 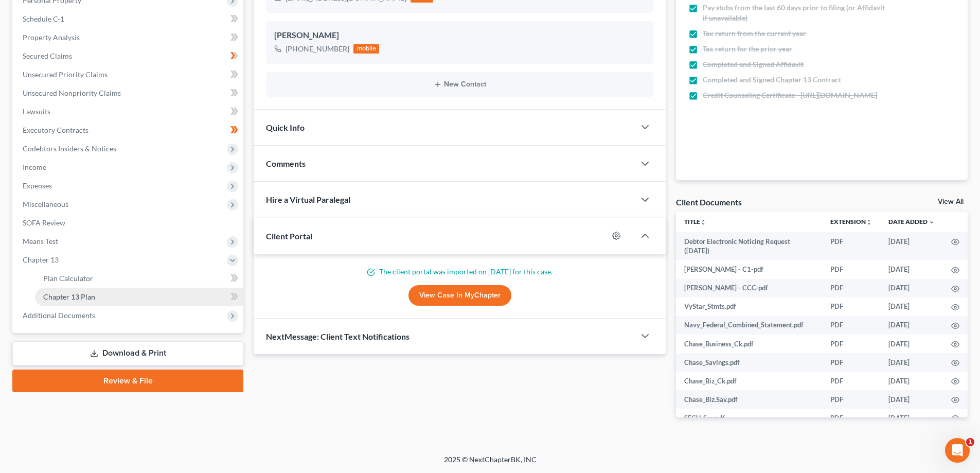 What do you see at coordinates (139, 279) in the screenshot?
I see `a: Plan Calculator` at bounding box center [139, 279].